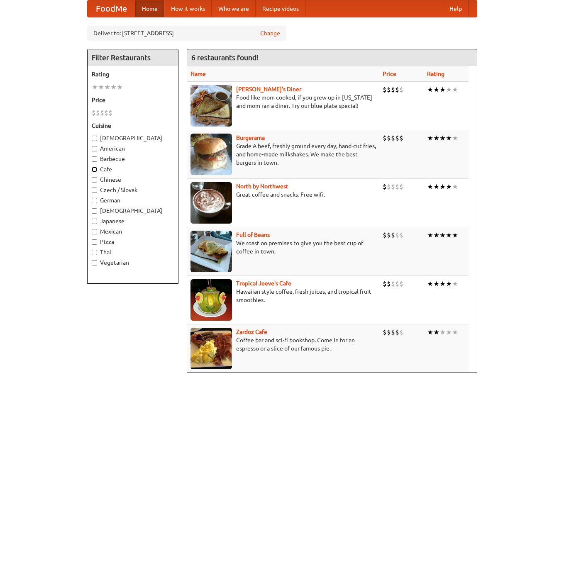 This screenshot has width=564, height=587. What do you see at coordinates (211, 203) in the screenshot?
I see `img: north.jpg` at bounding box center [211, 203].